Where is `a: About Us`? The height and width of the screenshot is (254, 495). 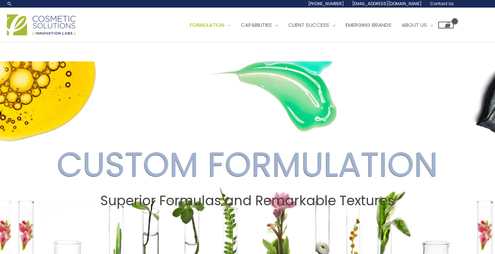 a: About Us is located at coordinates (417, 25).